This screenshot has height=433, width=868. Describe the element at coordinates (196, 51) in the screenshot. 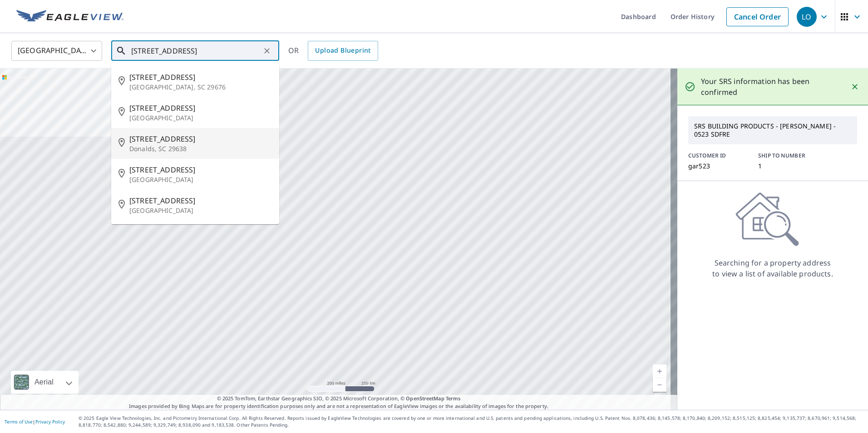

I see `input: Search by address or latitude-longitude` at that location.